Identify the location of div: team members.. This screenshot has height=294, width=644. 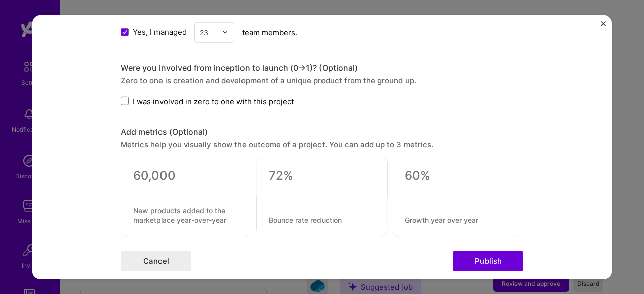
(322, 32).